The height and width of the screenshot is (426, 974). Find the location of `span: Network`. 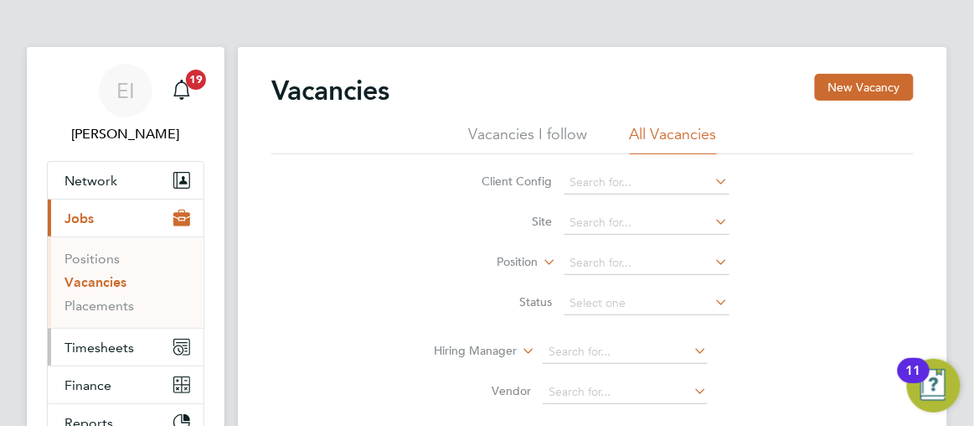

span: Network is located at coordinates (90, 180).